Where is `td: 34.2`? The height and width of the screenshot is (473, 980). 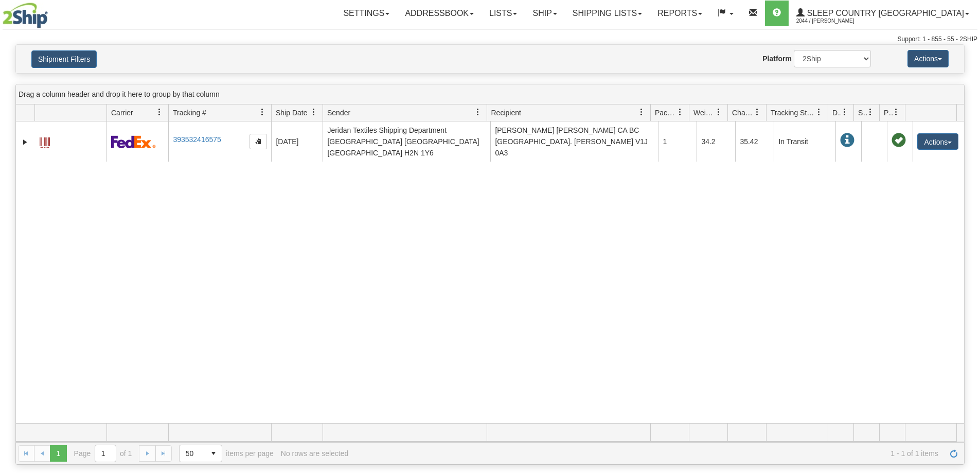 td: 34.2 is located at coordinates (715, 141).